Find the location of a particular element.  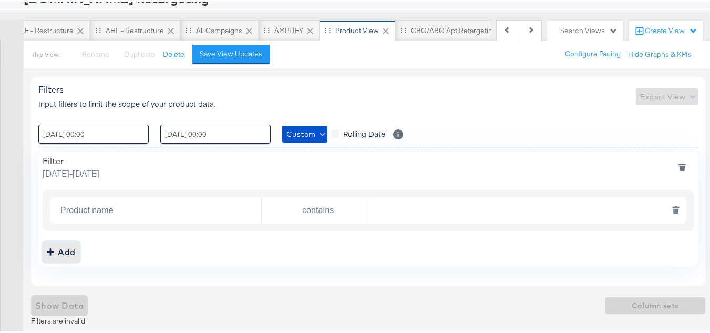

button: Save View Updates is located at coordinates (231, 53).